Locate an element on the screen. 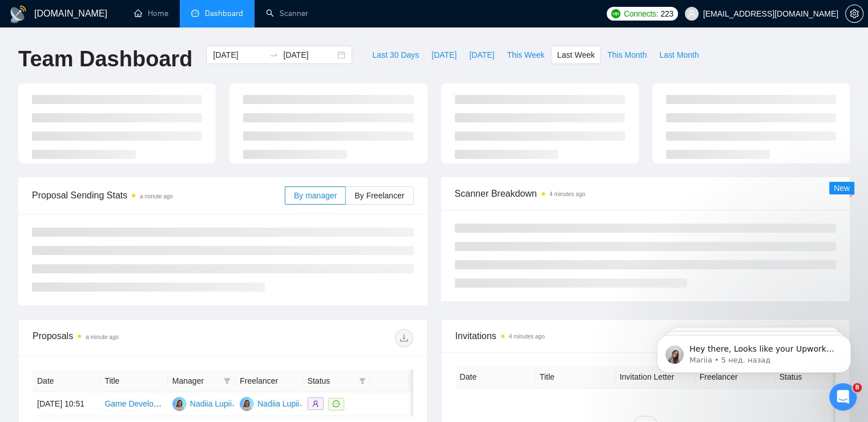 This screenshot has width=868, height=422. th: Manager is located at coordinates (202, 381).